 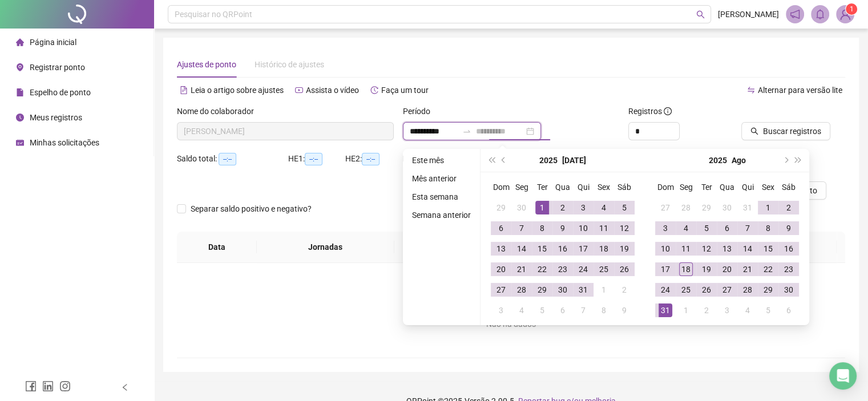 What do you see at coordinates (492, 160) in the screenshot?
I see `button: super-prev-year` at bounding box center [492, 160].